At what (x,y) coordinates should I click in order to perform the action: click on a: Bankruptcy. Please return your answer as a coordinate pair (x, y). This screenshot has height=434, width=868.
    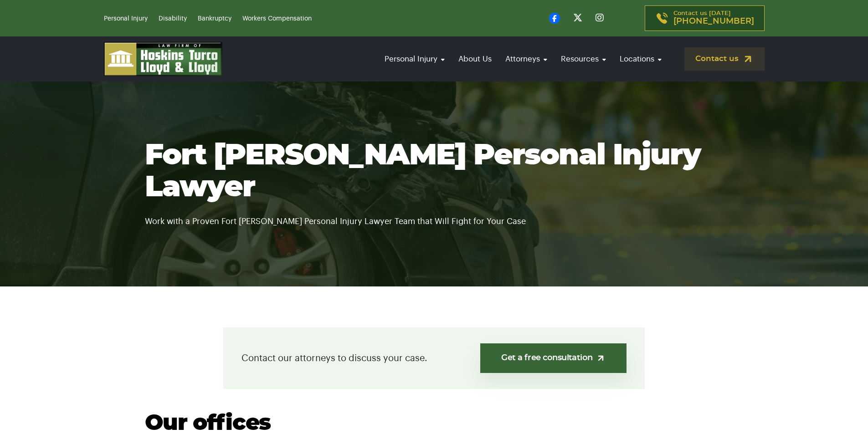
    Looking at the image, I should click on (215, 19).